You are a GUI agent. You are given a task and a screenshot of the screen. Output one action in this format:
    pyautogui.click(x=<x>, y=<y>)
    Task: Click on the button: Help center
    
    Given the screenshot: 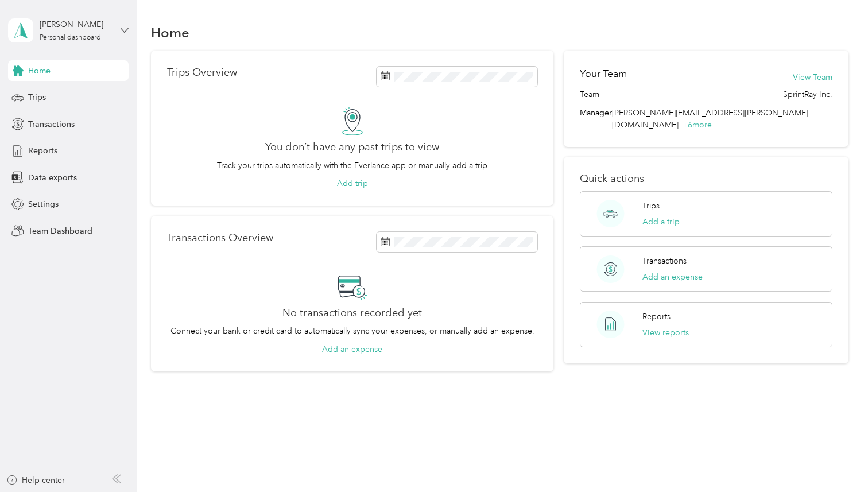 What is the action you would take?
    pyautogui.click(x=35, y=480)
    